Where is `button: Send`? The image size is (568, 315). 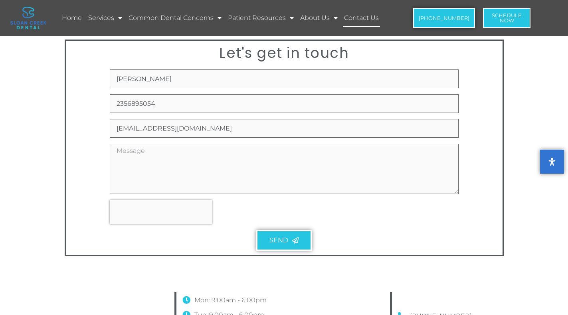
button: Send is located at coordinates (284, 240).